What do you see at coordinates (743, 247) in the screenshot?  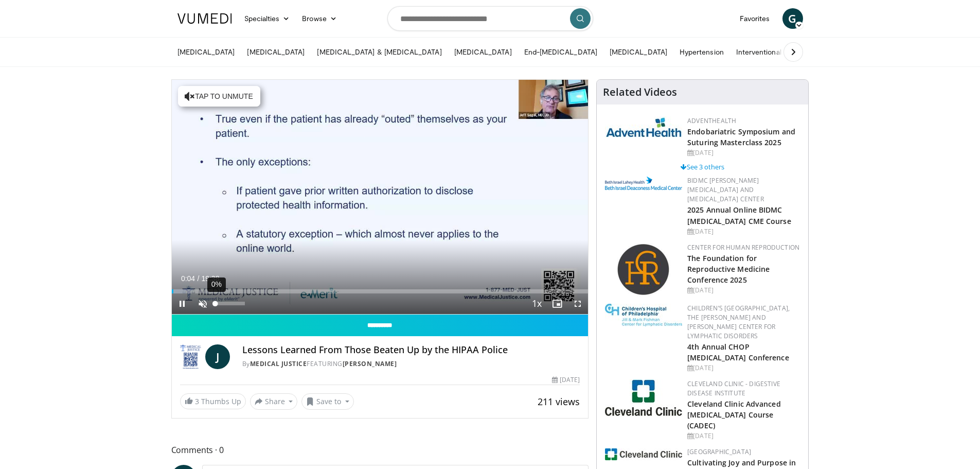 I see `a: Center for Human Reproduction` at bounding box center [743, 247].